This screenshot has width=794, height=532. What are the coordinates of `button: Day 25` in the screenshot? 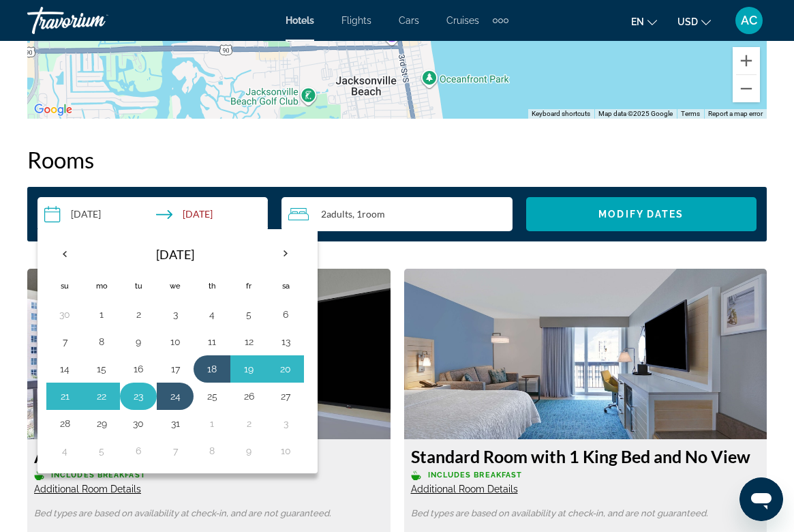 It's located at (212, 396).